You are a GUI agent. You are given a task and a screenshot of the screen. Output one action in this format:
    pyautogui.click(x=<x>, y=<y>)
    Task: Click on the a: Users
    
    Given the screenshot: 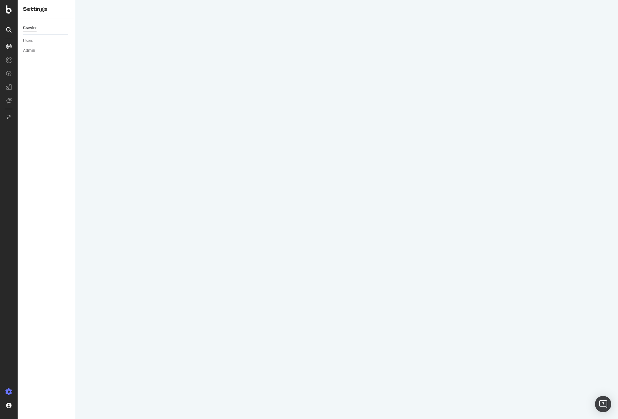 What is the action you would take?
    pyautogui.click(x=46, y=41)
    